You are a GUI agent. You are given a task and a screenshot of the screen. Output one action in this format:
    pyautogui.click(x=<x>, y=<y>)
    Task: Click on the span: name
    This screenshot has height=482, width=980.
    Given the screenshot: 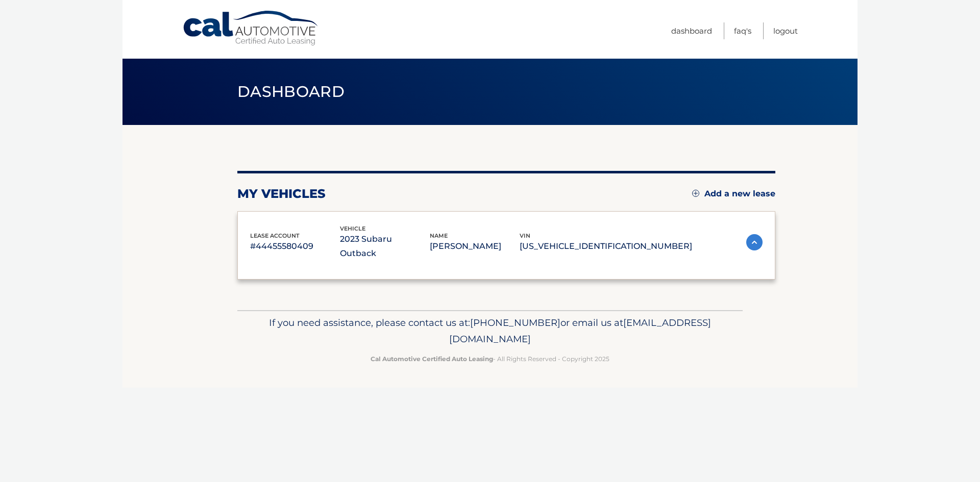 What is the action you would take?
    pyautogui.click(x=438, y=235)
    